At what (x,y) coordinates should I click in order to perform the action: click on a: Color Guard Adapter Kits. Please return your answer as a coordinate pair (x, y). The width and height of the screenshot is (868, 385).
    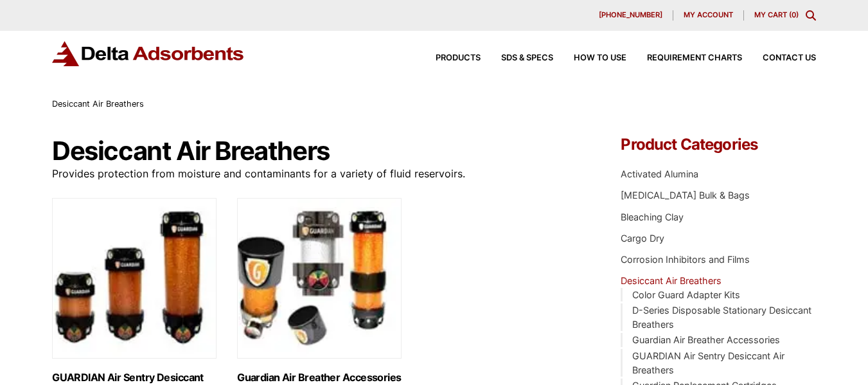
    Looking at the image, I should click on (687, 295).